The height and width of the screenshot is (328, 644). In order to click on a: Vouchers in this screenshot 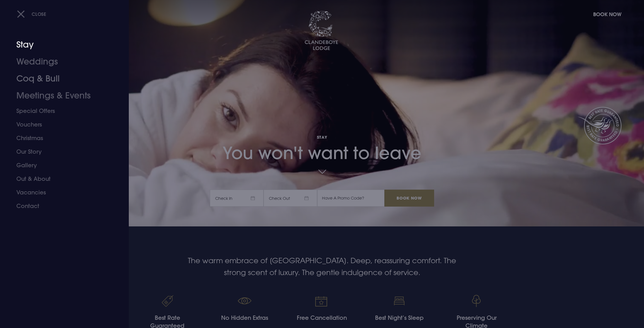, I will do `click(61, 125)`.